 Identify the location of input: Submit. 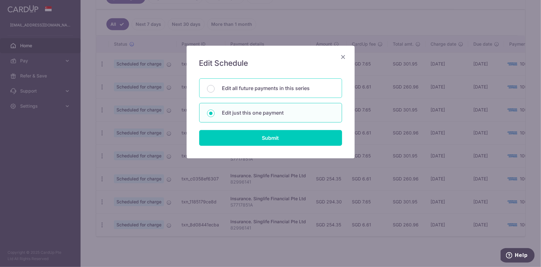
(271, 138).